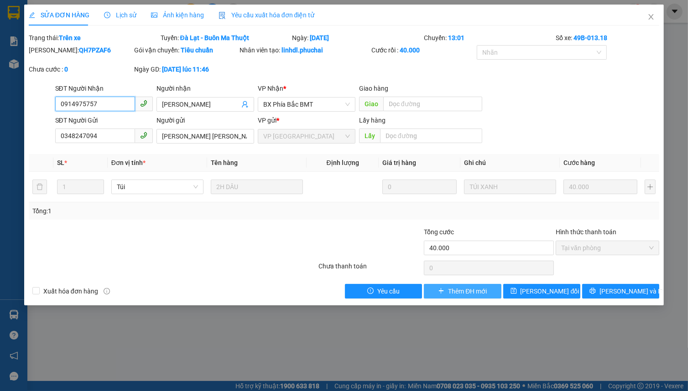 The image size is (688, 391). What do you see at coordinates (107, 15) in the screenshot?
I see `span: clock-circle` at bounding box center [107, 15].